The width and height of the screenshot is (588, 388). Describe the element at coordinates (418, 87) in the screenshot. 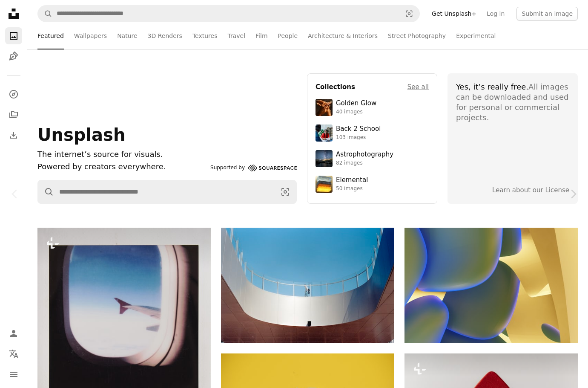

I see `h4: See all` at that location.